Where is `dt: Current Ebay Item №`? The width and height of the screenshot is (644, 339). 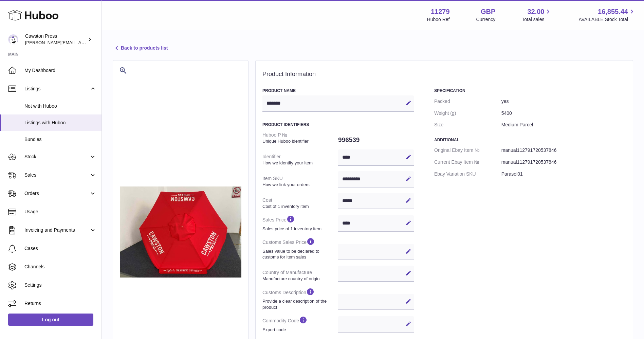 dt: Current Ebay Item № is located at coordinates (468, 162).